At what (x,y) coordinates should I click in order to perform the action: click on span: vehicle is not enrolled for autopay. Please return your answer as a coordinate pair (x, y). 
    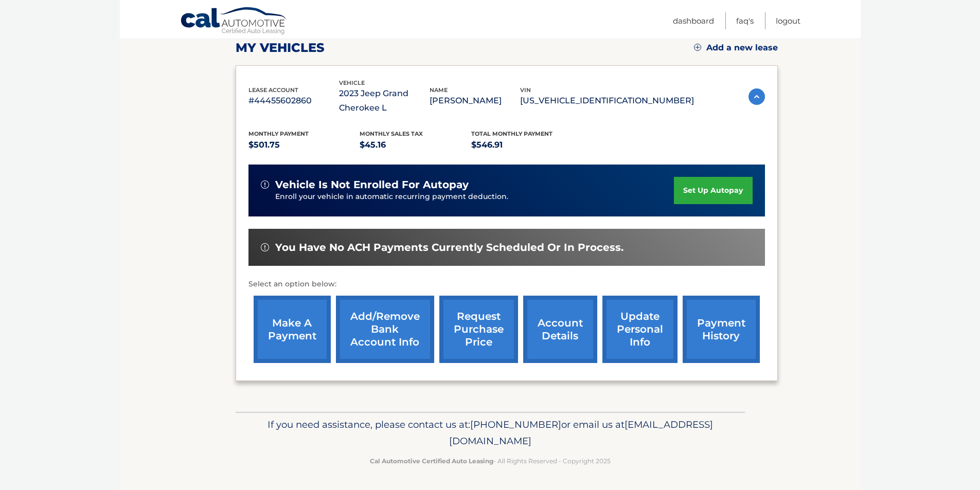
    Looking at the image, I should click on (372, 184).